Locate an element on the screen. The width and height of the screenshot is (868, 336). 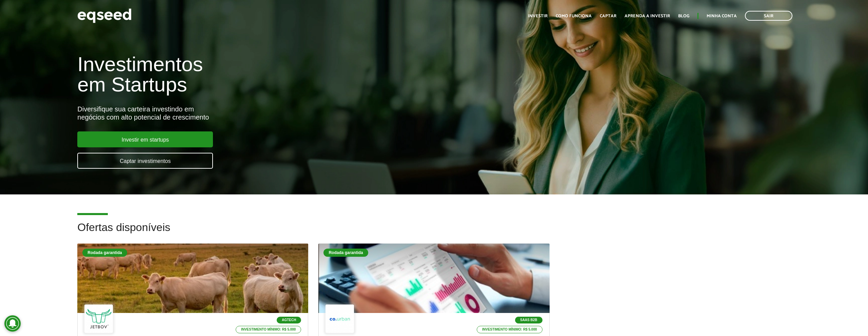
a: Captar investimentos is located at coordinates (145, 161).